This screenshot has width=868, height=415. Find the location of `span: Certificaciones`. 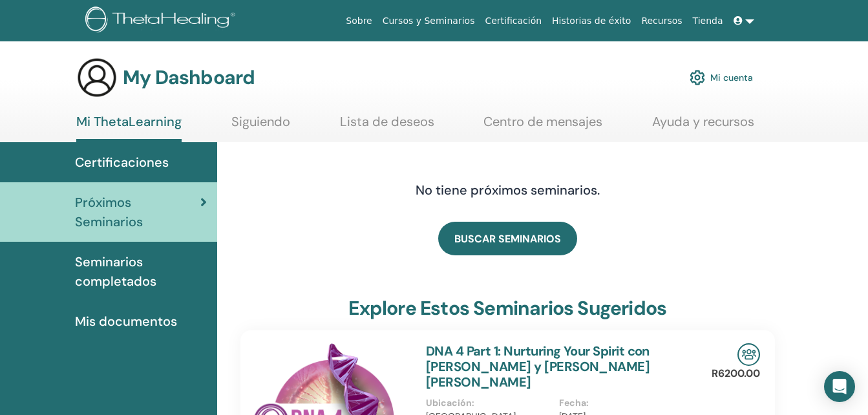

span: Certificaciones is located at coordinates (121, 162).